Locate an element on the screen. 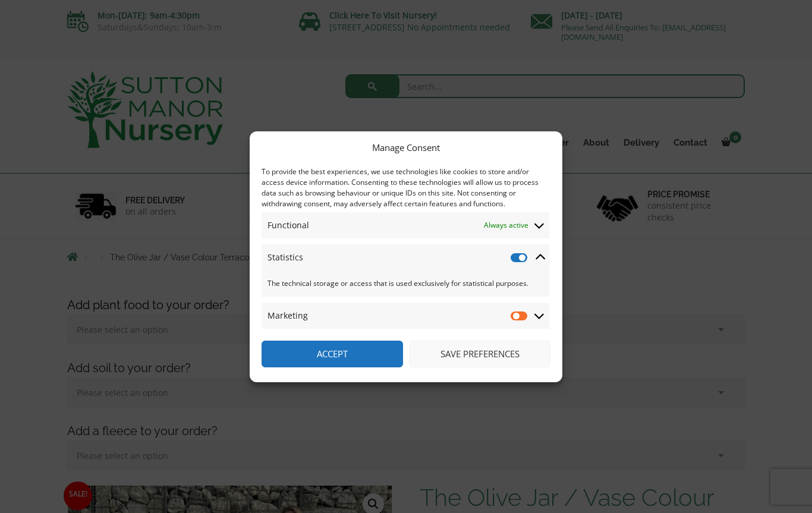  span: Always active is located at coordinates (506, 226).